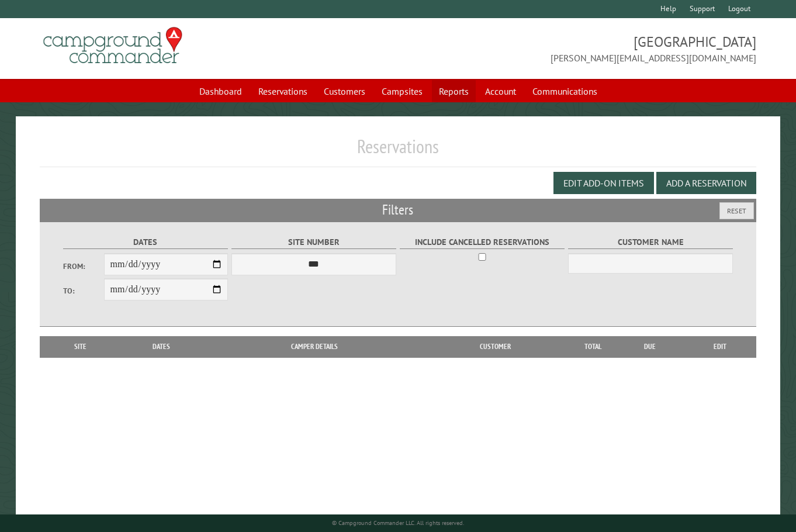  I want to click on label: Include Cancelled Reservations, so click(482, 242).